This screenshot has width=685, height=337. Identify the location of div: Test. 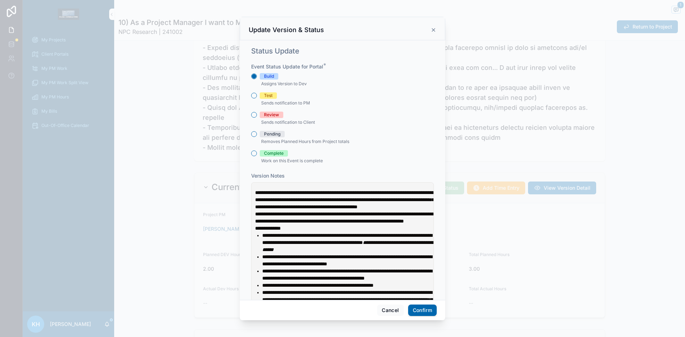
(268, 96).